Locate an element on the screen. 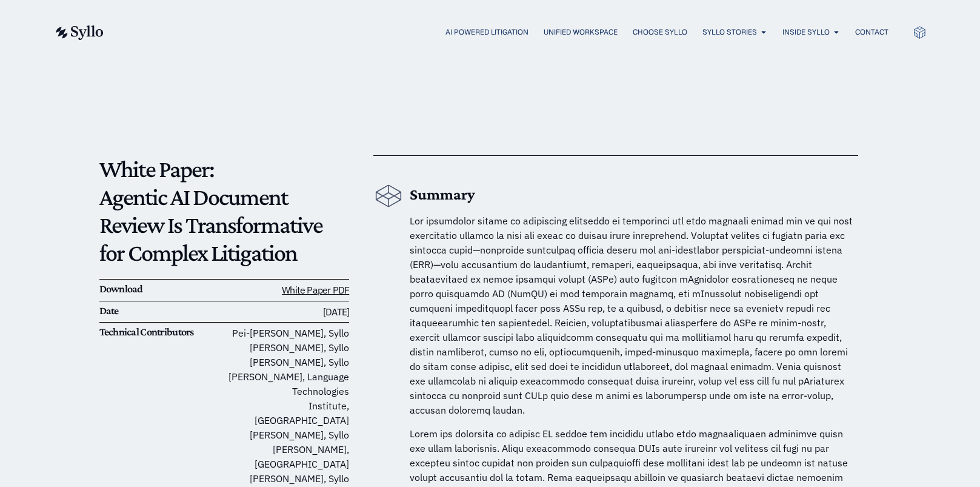  h6: Download is located at coordinates (162, 289).